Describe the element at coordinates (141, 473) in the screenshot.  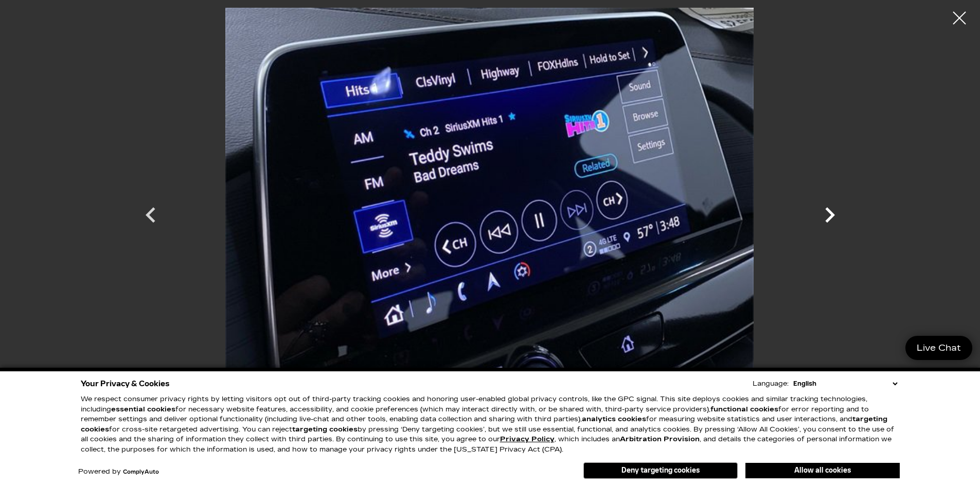
I see `a: ComplyAuto` at that location.